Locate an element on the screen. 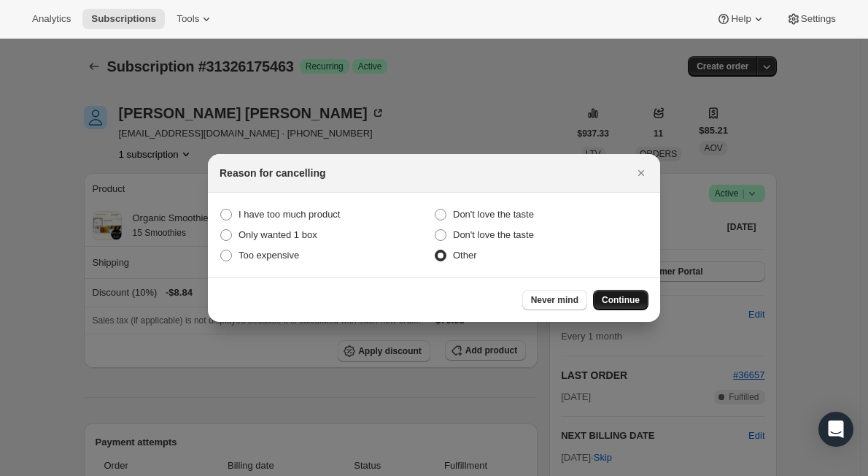  span: Tools is located at coordinates (188, 19).